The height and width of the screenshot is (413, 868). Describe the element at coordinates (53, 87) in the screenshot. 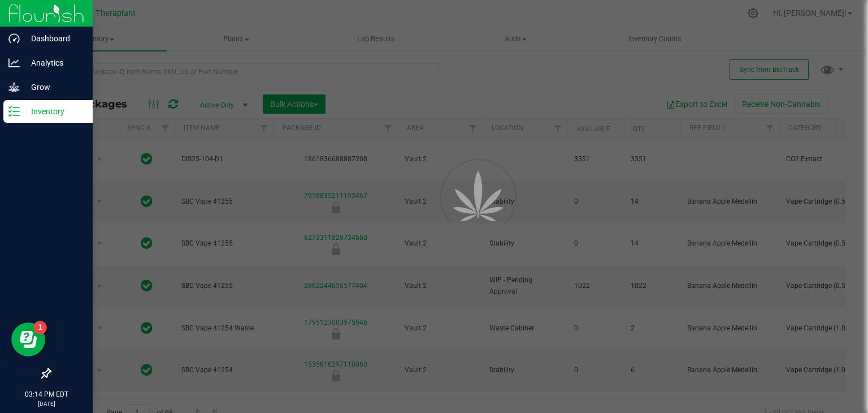

I see `p: Grow` at that location.